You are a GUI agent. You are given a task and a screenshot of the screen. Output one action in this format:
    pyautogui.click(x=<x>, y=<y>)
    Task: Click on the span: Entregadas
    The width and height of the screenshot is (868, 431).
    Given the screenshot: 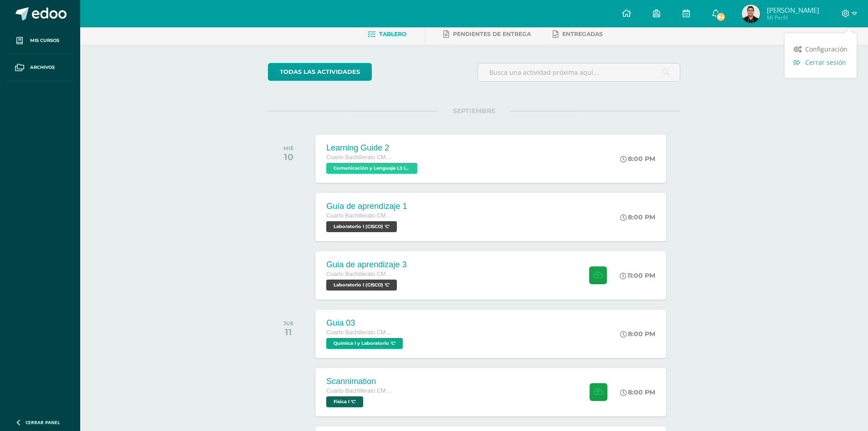 What is the action you would take?
    pyautogui.click(x=582, y=34)
    